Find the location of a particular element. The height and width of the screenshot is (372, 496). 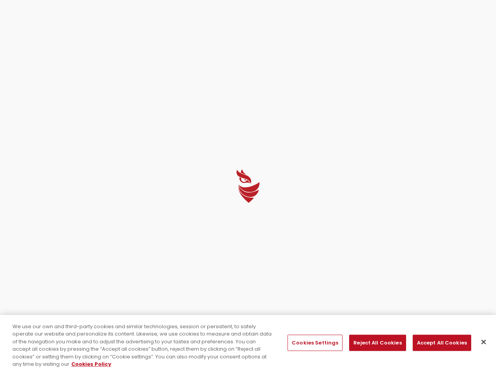

button: Cookies Settings, Opens the preference center dialog is located at coordinates (315, 343).